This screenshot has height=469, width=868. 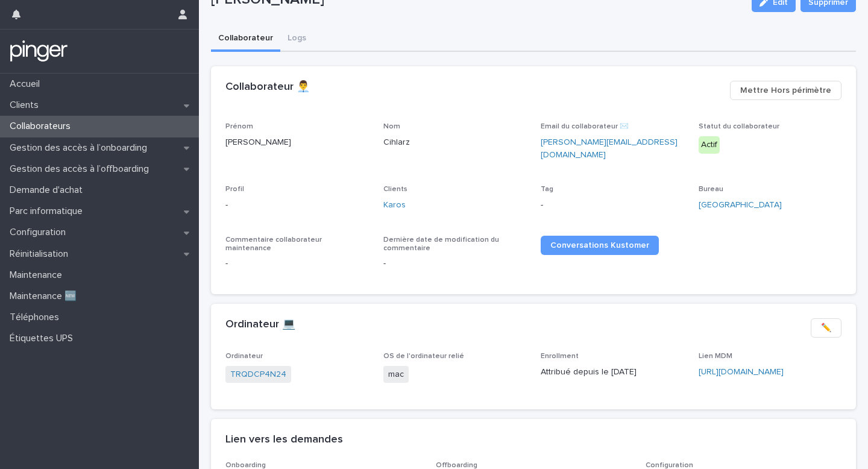 I want to click on img: mTgBEunGTSyRkCgitkcU, so click(x=38, y=51).